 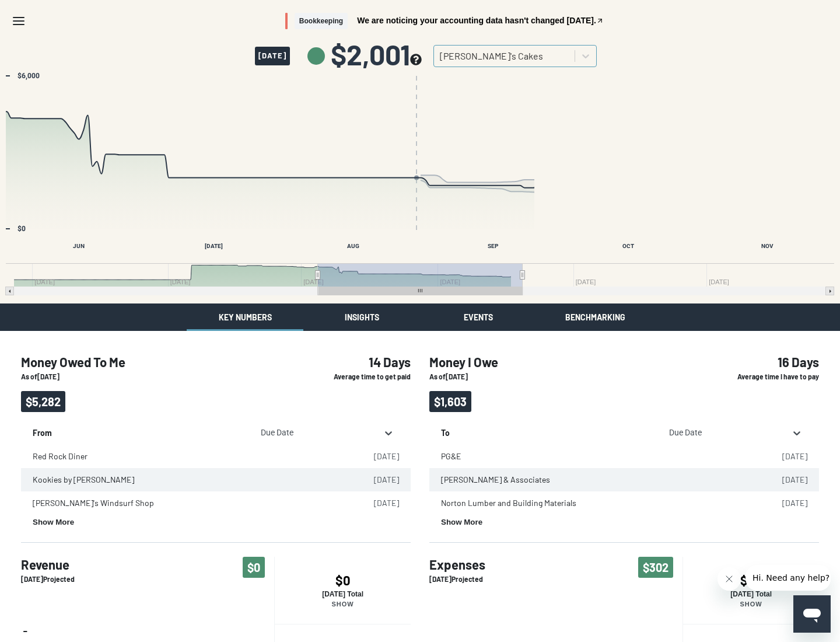 What do you see at coordinates (362, 317) in the screenshot?
I see `button: Insights` at bounding box center [362, 317].